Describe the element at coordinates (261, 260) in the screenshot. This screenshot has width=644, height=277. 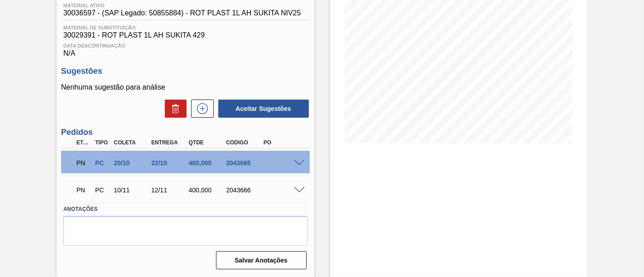
I see `button: Salvar Anotações` at that location.